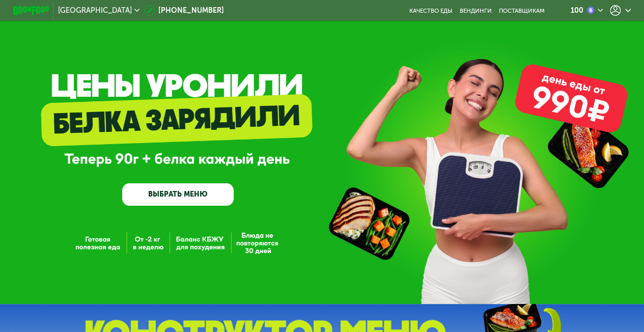 Image resolution: width=644 pixels, height=332 pixels. I want to click on a: Вендинги, so click(476, 11).